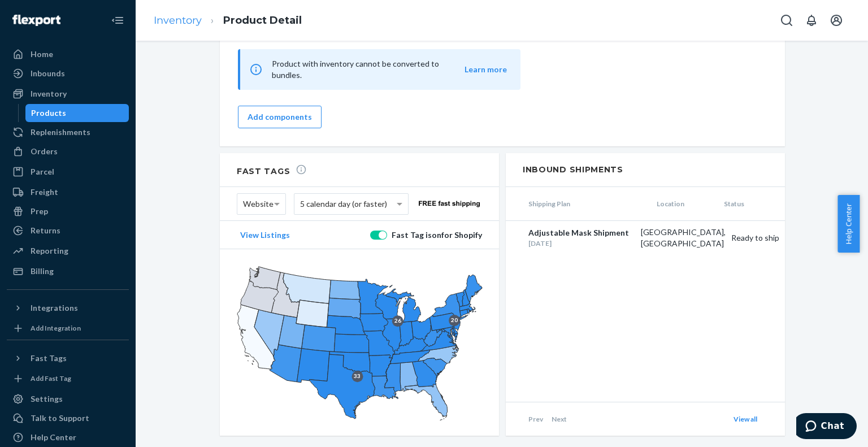 The image size is (868, 447). What do you see at coordinates (436, 235) in the screenshot?
I see `div: Fast Tag is on for Shopify` at bounding box center [436, 235].